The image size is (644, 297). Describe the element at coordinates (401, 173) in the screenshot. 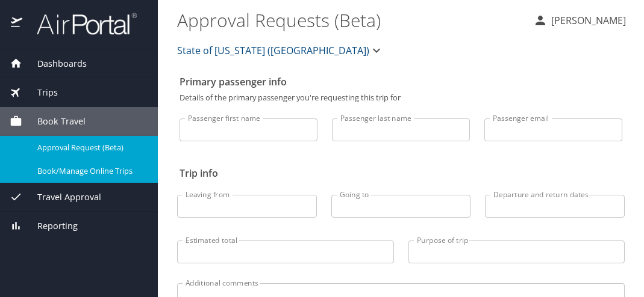

I see `h2: Trip info` at that location.